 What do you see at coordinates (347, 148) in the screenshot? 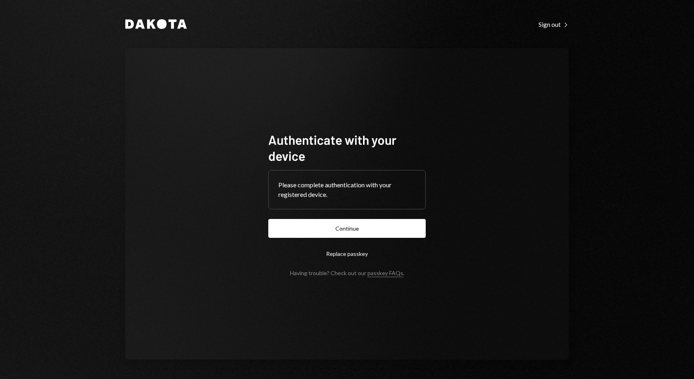
I see `h1: Authenticate with your device` at bounding box center [347, 148].